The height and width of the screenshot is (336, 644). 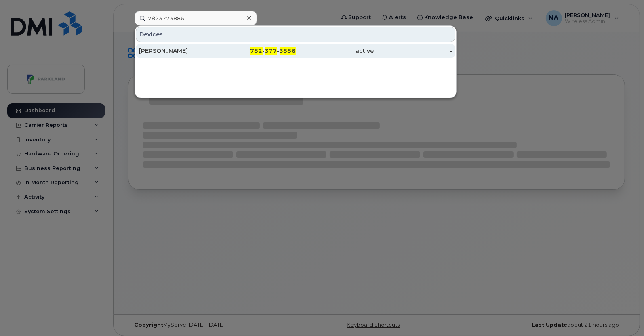 I want to click on span: 3886, so click(x=287, y=51).